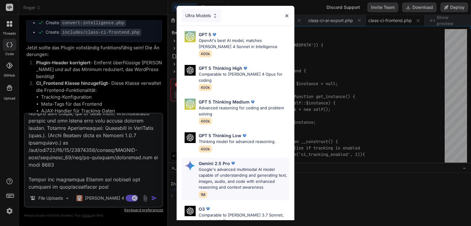 This screenshot has width=471, height=226. Describe the element at coordinates (286, 16) in the screenshot. I see `img: close` at that location.